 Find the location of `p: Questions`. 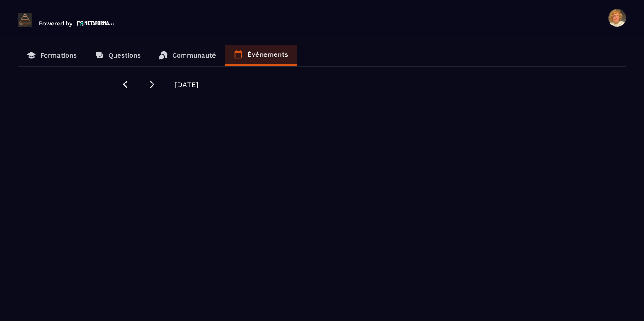

p: Questions is located at coordinates (125, 55).